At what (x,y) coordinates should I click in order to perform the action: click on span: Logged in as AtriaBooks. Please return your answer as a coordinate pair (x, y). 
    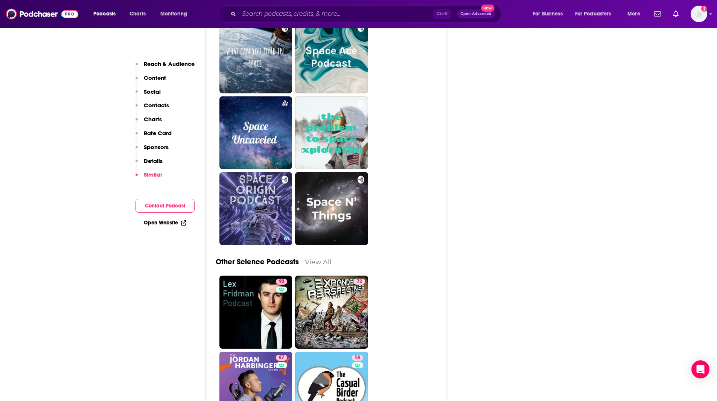
    Looking at the image, I should click on (699, 14).